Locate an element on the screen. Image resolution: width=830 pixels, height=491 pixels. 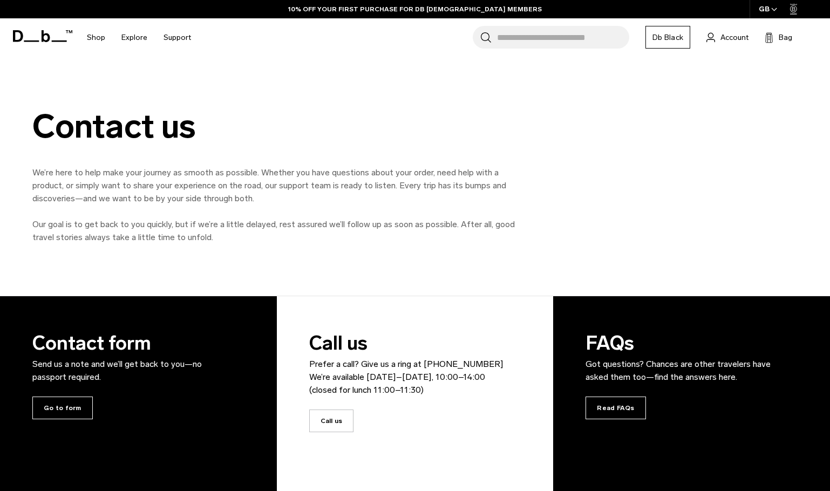
h3: Contact form is located at coordinates (130, 356).